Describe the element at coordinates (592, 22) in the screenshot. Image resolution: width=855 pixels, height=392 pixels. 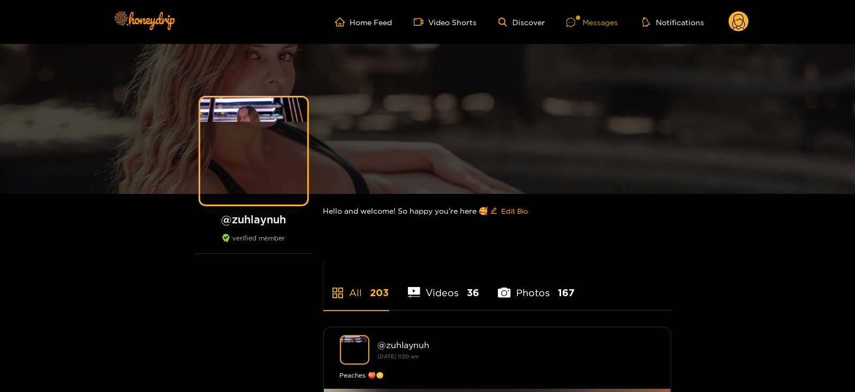
I see `div: Messages` at that location.